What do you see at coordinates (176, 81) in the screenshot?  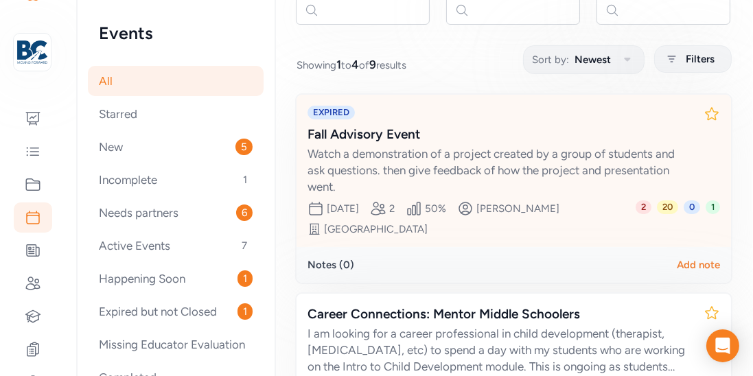 I see `div: All` at bounding box center [176, 81].